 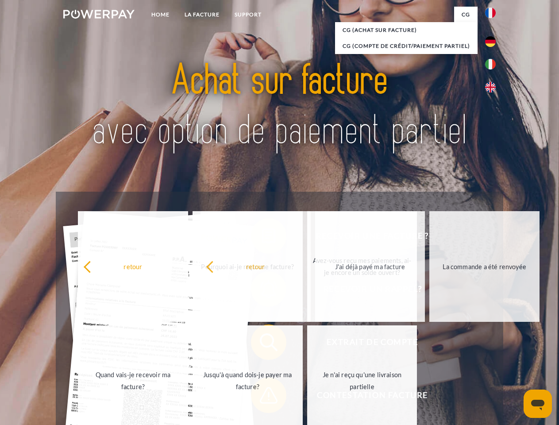 I want to click on div: La commande a été renvoyée, so click(x=484, y=266).